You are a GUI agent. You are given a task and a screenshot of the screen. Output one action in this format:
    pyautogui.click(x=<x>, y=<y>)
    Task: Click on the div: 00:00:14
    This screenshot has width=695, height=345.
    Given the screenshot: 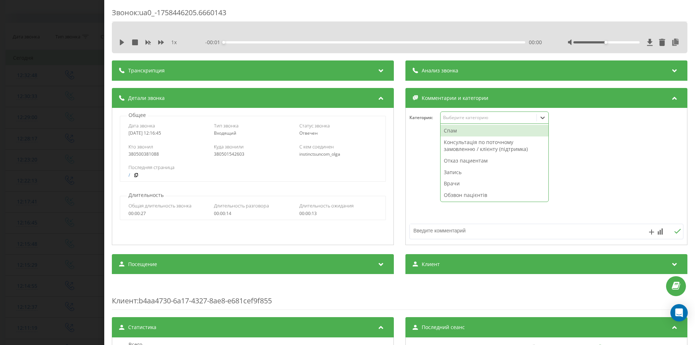 What is the action you would take?
    pyautogui.click(x=253, y=214)
    